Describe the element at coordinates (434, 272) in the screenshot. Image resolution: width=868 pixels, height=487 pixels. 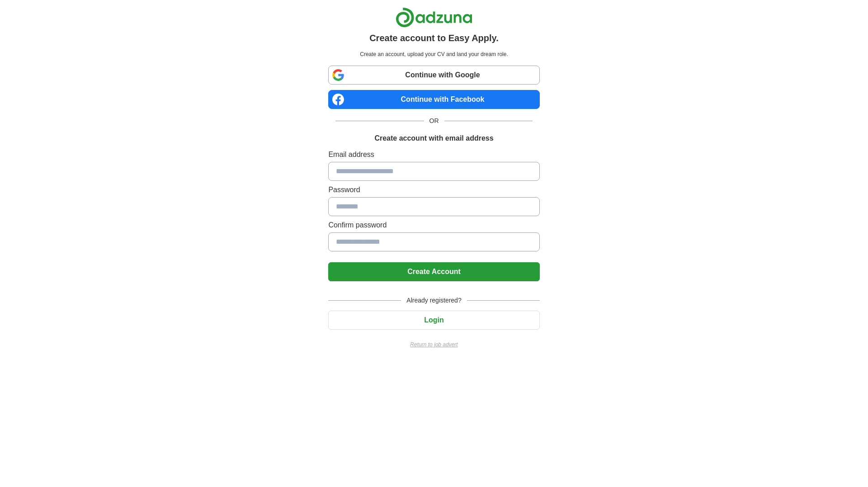
I see `button: Create Account` at that location.